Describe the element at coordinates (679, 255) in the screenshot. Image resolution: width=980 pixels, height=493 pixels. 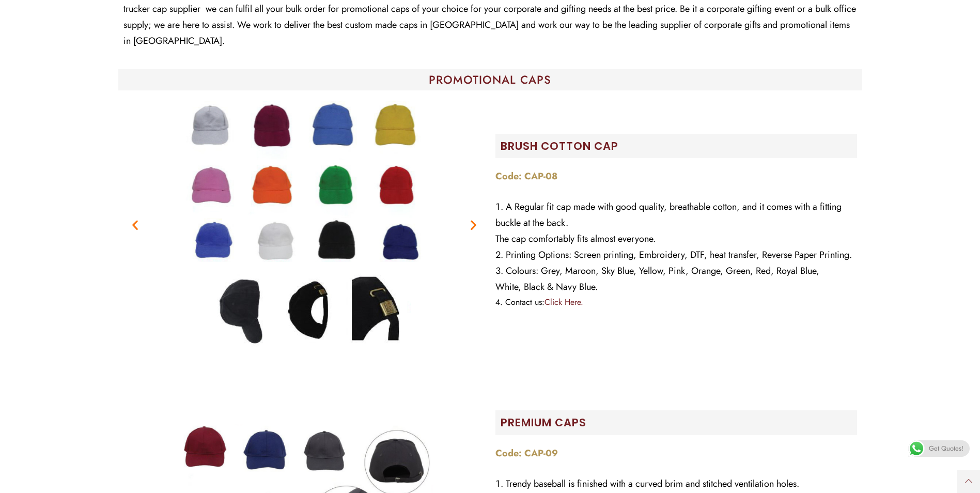
I see `span: Printing Options: Screen printing, Embroidery, DTF, heat transfer, Reverse Paper Printing.` at that location.